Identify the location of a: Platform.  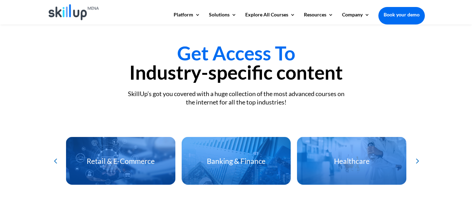
(187, 18).